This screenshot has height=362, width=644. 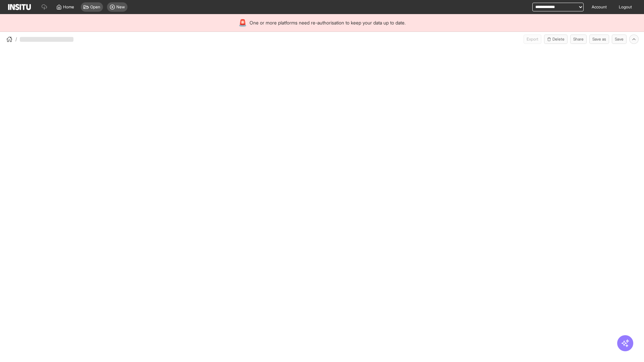 What do you see at coordinates (556, 39) in the screenshot?
I see `button: Delete` at bounding box center [556, 39].